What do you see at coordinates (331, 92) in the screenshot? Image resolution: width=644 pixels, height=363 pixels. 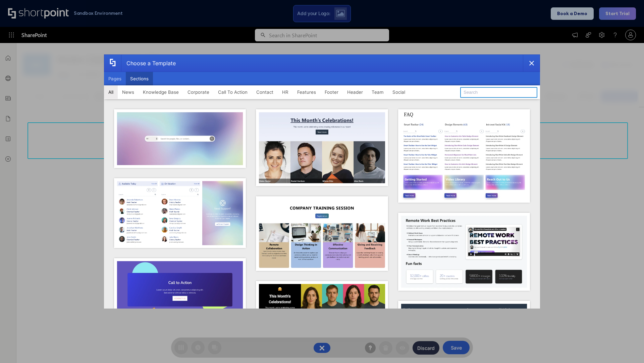 I see `button: Footer` at bounding box center [331, 92].